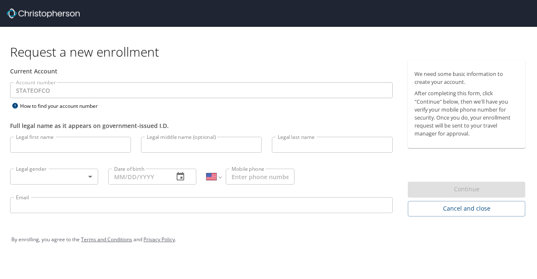 This screenshot has width=537, height=279. I want to click on a: Privacy Policy, so click(159, 239).